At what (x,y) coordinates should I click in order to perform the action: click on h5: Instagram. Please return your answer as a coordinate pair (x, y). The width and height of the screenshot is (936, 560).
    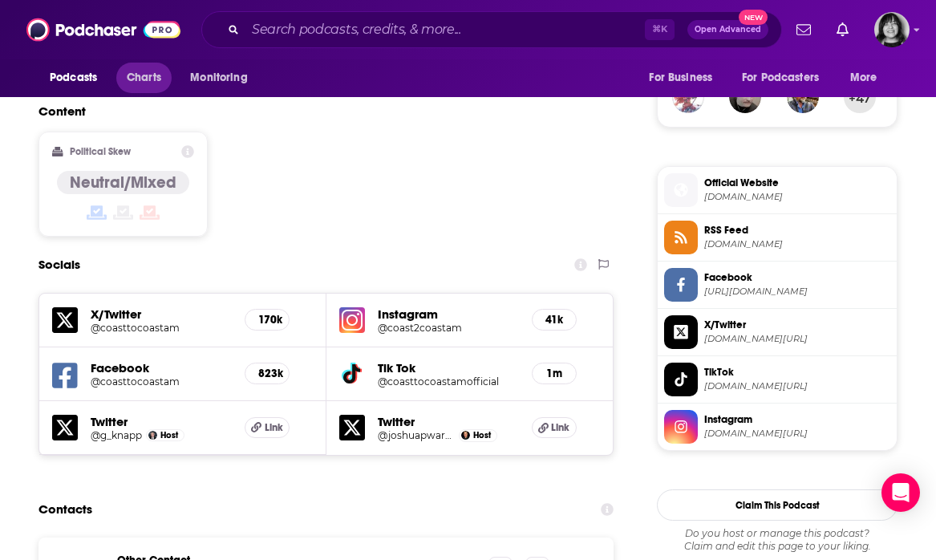
    Looking at the image, I should click on (448, 314).